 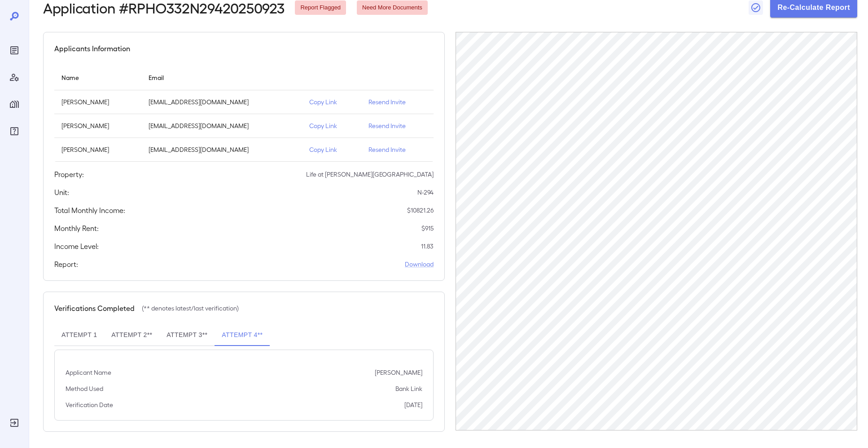 What do you see at coordinates (89, 373) in the screenshot?
I see `p: Applicant Name` at bounding box center [89, 373].